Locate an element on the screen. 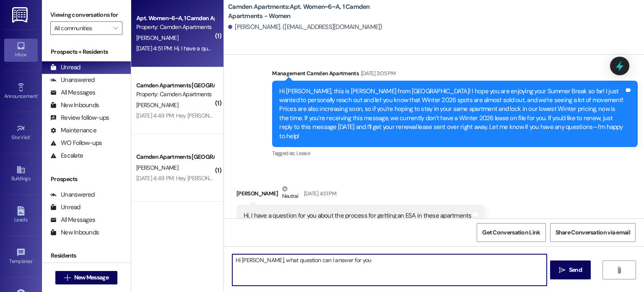 The height and width of the screenshot is (292, 644). div: Residents is located at coordinates (87, 255).